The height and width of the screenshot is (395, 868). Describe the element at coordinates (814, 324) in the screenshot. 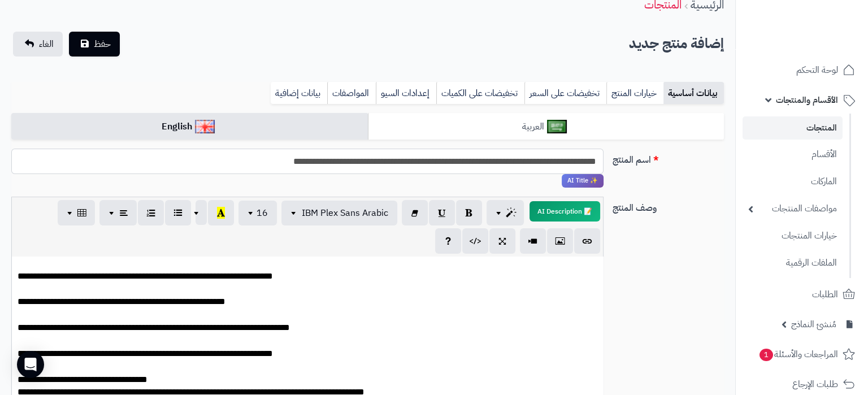

I see `span: مُنشئ النماذج` at that location.